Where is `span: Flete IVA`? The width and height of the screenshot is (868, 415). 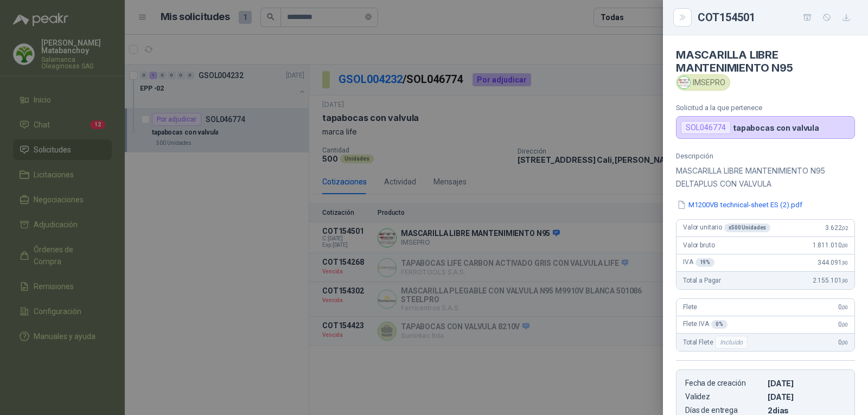 span: Flete IVA is located at coordinates (706, 324).